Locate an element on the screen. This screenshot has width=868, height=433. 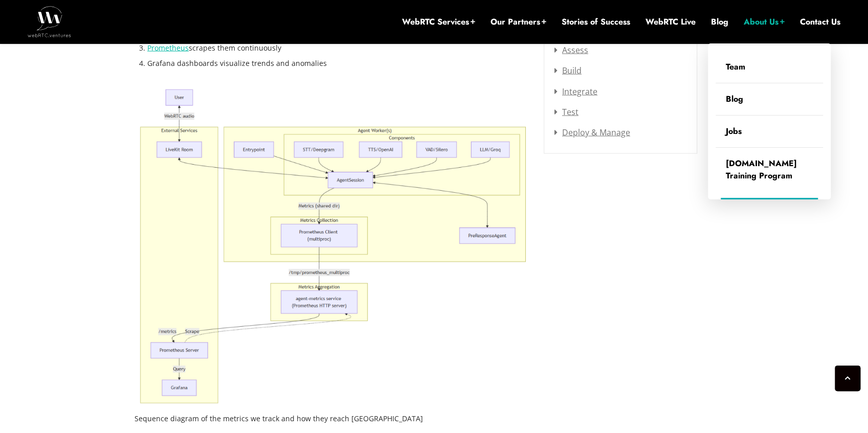
img: WebRTC.ventures is located at coordinates (49, 21).